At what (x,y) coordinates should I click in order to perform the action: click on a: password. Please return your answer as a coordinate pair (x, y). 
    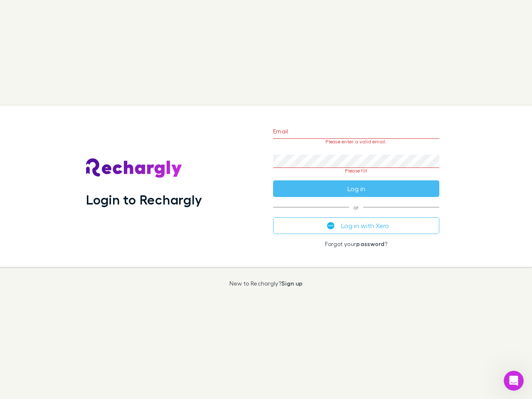
    Looking at the image, I should click on (370, 243).